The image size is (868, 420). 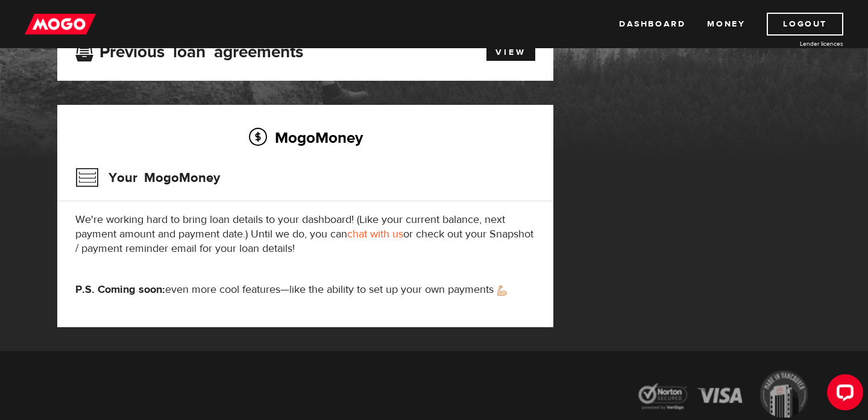 What do you see at coordinates (120, 289) in the screenshot?
I see `strong: P.S. Coming soon:` at bounding box center [120, 289].